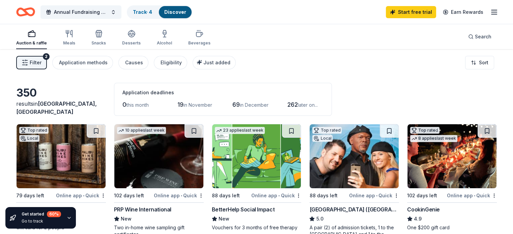 This screenshot has width=513, height=234. What do you see at coordinates (257, 157) in the screenshot?
I see `img: Image for BetterHelp Social Impact` at bounding box center [257, 157].